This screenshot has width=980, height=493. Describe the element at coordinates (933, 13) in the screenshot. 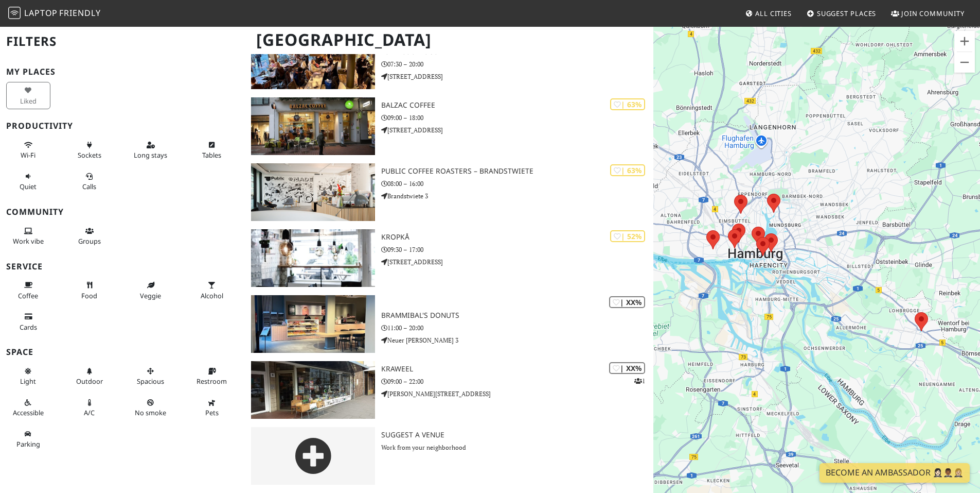

I see `span: Join Community` at that location.